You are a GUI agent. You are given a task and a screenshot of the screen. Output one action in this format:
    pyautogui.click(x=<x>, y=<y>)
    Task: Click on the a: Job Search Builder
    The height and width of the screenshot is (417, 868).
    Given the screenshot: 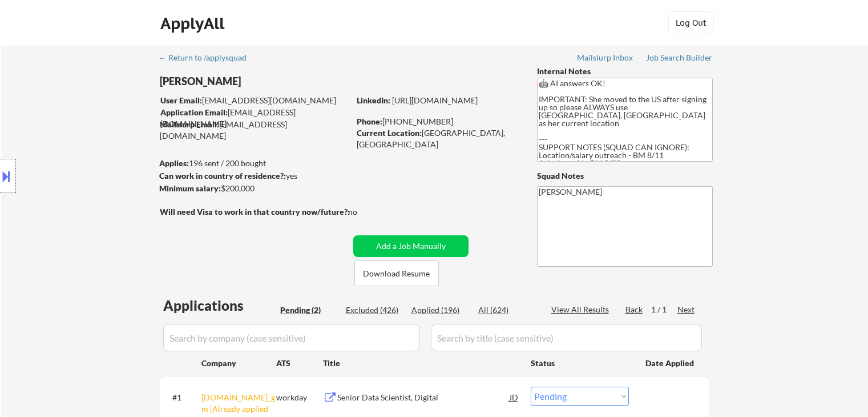 What is the action you would take?
    pyautogui.click(x=679, y=59)
    